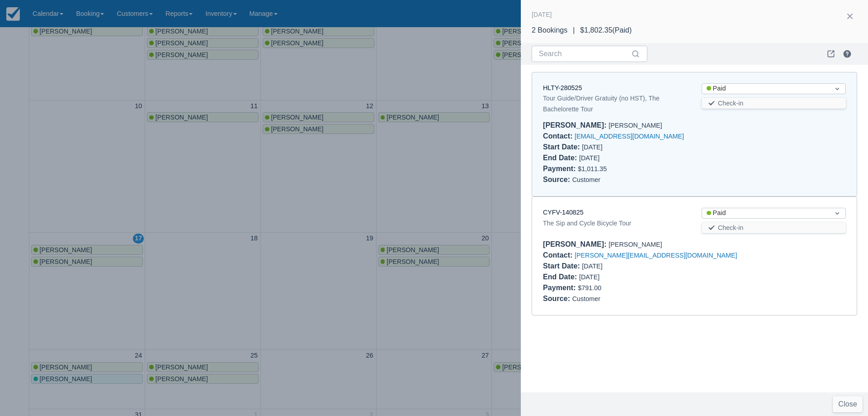 This screenshot has width=868, height=416. Describe the element at coordinates (605, 31) in the screenshot. I see `div: $1,802.35 ( Paid )` at that location.